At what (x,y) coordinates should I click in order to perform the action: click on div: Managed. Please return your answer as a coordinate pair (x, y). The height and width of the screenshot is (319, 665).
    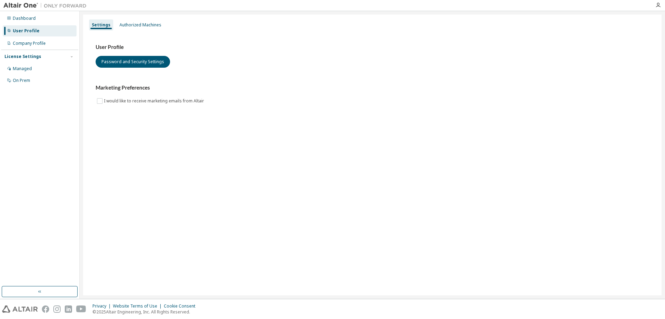
    Looking at the image, I should click on (22, 69).